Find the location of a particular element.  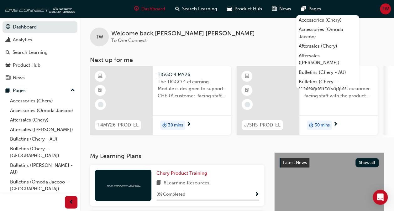

button: DashboardAnalyticsSearch LearningProduct HubNews is located at coordinates (40, 52).